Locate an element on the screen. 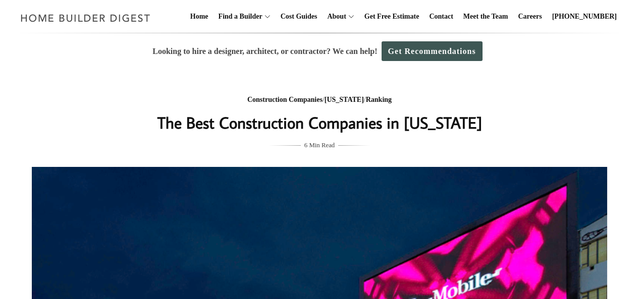 This screenshot has width=639, height=299. img: Home Builder Digest is located at coordinates (85, 18).